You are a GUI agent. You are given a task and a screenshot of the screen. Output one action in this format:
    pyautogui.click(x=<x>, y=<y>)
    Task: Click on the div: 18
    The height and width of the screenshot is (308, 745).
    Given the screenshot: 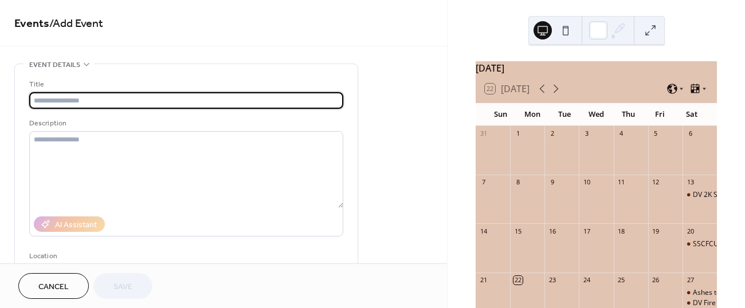 What is the action you would take?
    pyautogui.click(x=621, y=231)
    